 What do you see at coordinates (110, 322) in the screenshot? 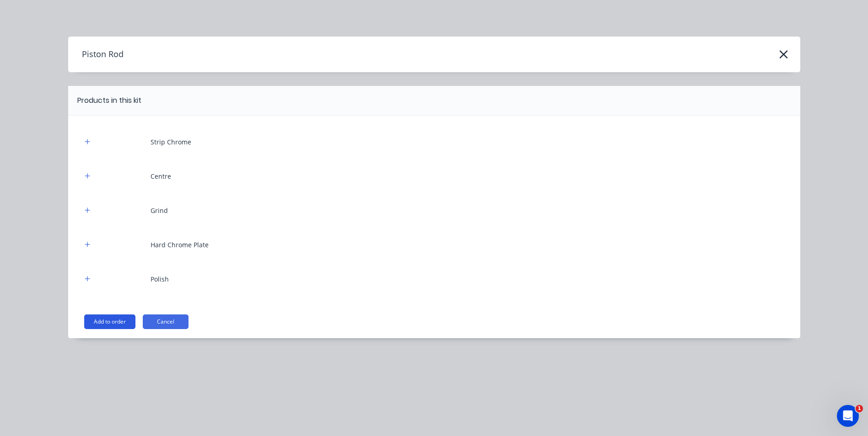
I see `button: Add to order` at bounding box center [110, 322].